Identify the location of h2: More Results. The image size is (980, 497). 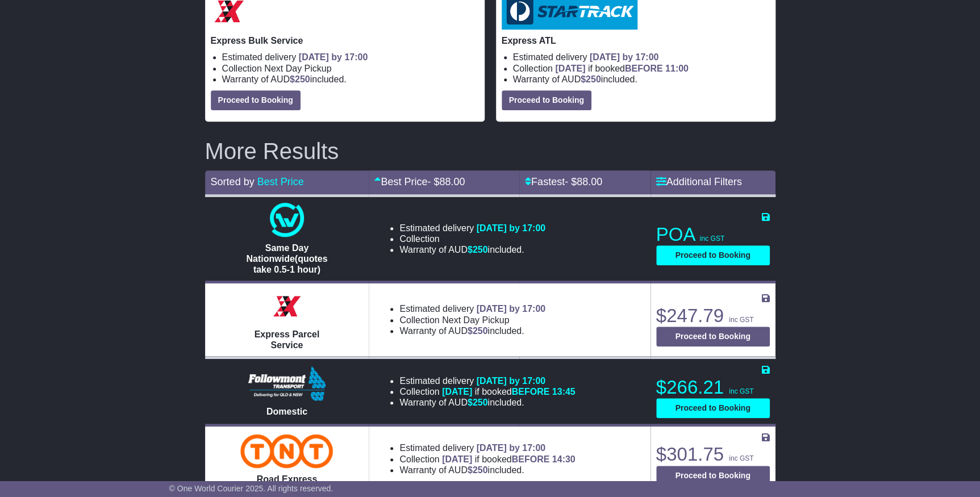
(490, 151).